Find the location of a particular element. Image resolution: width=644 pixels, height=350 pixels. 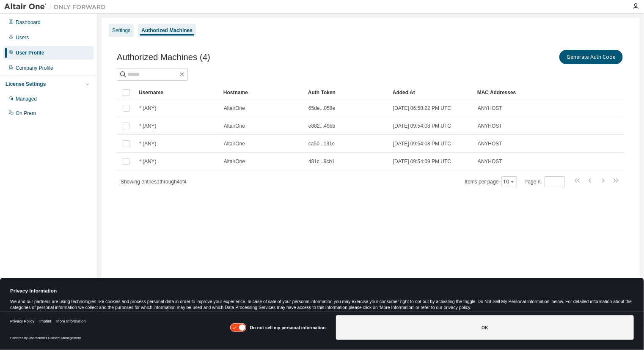

span: 481c...9cb1 is located at coordinates (322, 161).